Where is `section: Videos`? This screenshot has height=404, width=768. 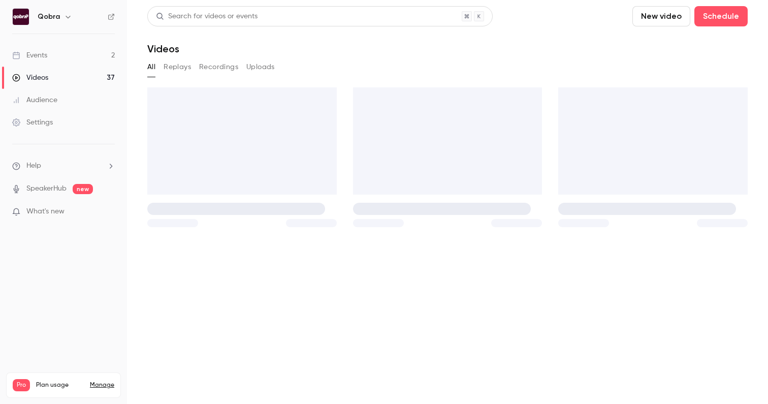 section: Videos is located at coordinates (447, 202).